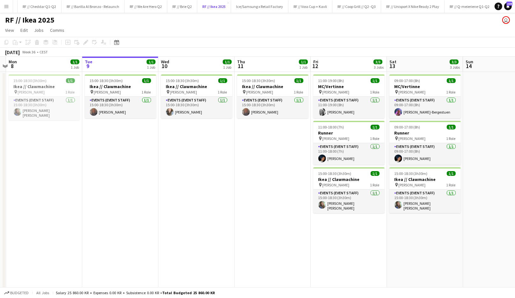  What do you see at coordinates (10, 30) in the screenshot?
I see `span: View` at bounding box center [10, 30].